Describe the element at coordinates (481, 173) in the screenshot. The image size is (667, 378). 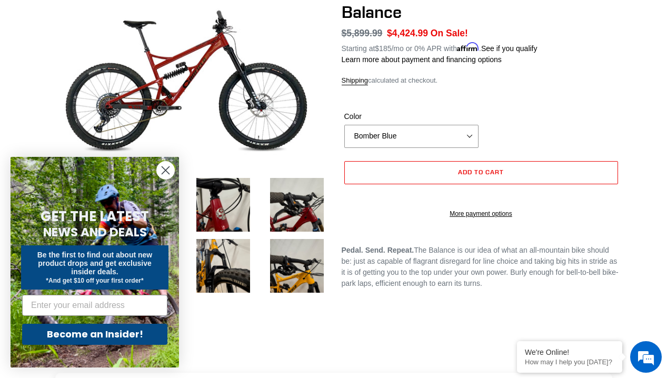
I see `button: Add to cart` at that location.